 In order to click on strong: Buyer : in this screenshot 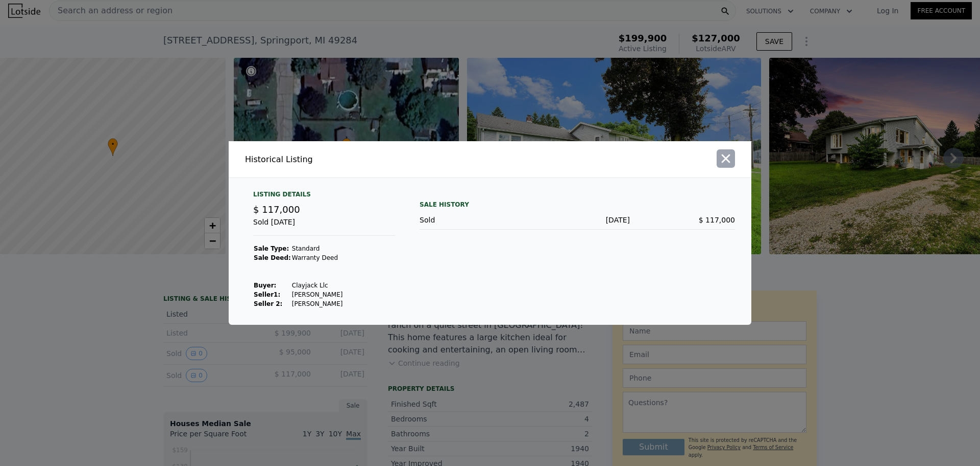, I will do `click(265, 285)`.